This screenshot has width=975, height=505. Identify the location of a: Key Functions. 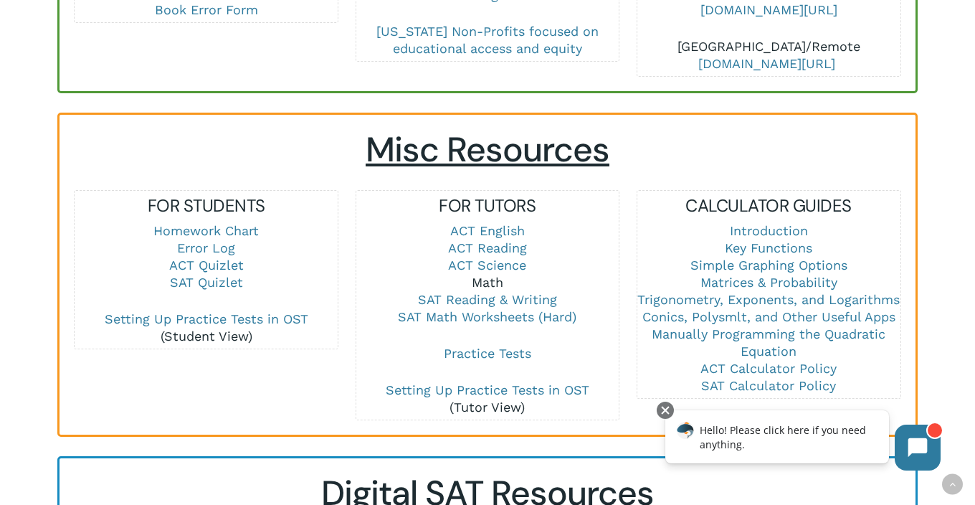
(769, 247).